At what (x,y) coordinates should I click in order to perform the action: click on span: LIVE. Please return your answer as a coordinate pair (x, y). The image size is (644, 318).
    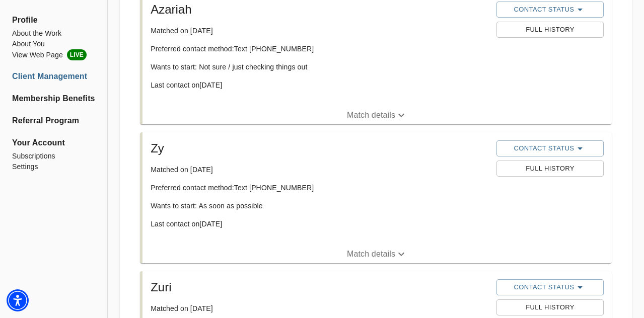
    Looking at the image, I should click on (76, 55).